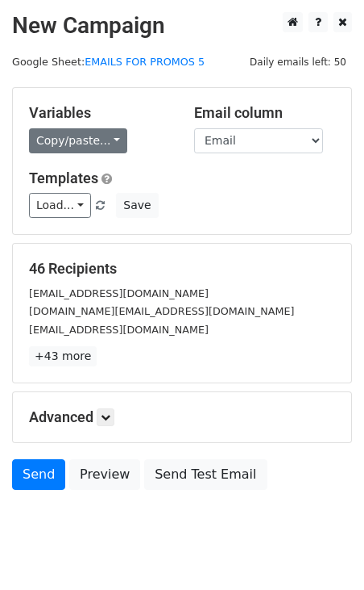  What do you see at coordinates (60, 205) in the screenshot?
I see `a: Load...` at bounding box center [60, 205].